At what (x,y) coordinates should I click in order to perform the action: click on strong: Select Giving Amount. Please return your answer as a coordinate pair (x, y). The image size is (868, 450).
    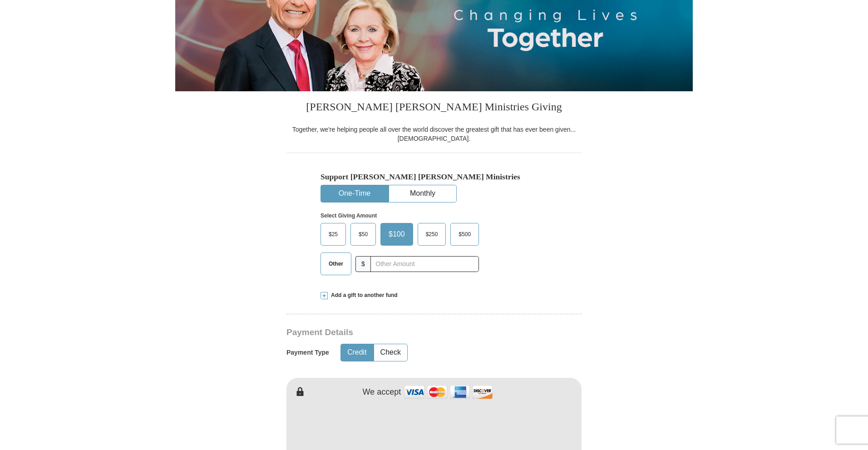
    Looking at the image, I should click on (348, 216).